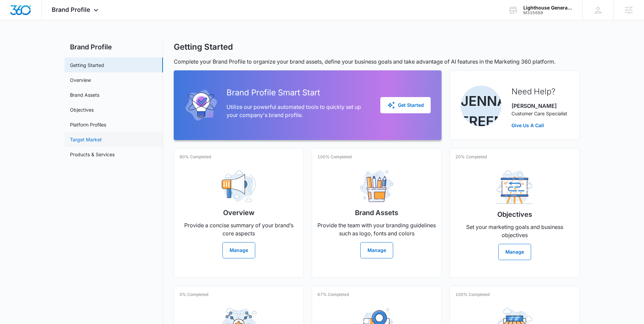 The height and width of the screenshot is (324, 644). What do you see at coordinates (94, 42) in the screenshot?
I see `div: Keywords by Traffic` at bounding box center [94, 42].